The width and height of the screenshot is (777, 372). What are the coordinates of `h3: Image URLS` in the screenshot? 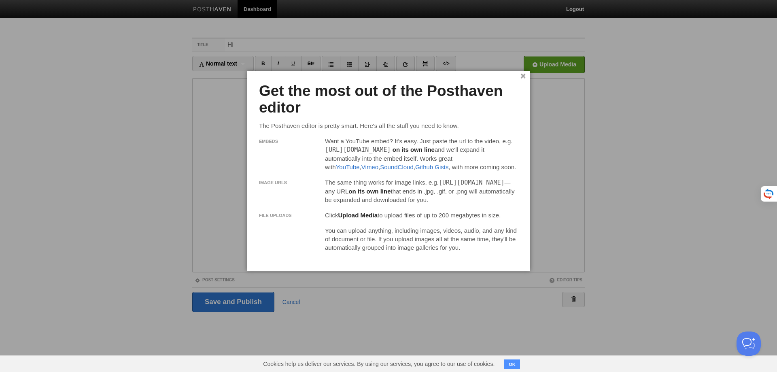 It's located at (289, 183).